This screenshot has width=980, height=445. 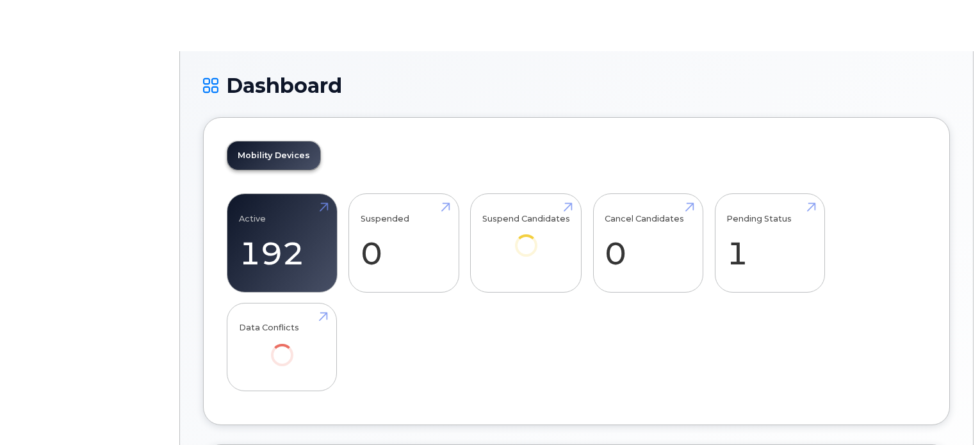 I want to click on a: Mobility Devices, so click(x=274, y=155).